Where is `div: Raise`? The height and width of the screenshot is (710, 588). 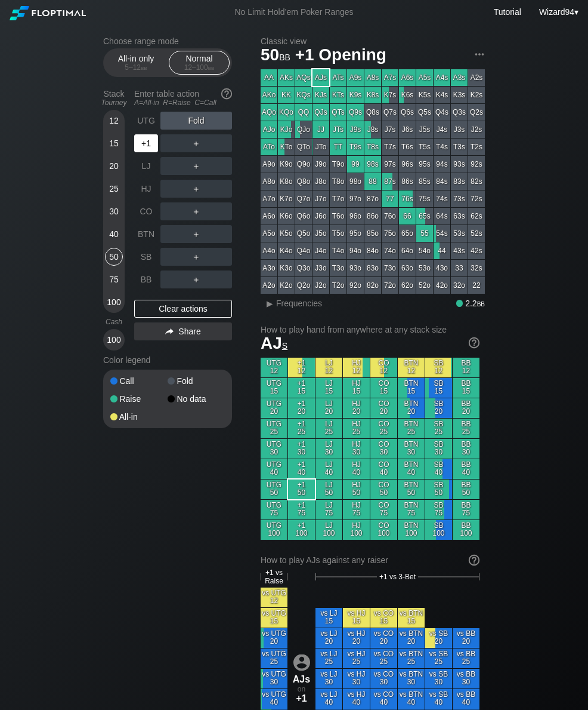 div: Raise is located at coordinates (139, 399).